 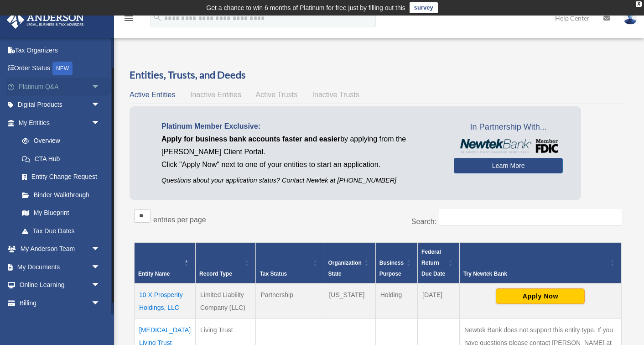 What do you see at coordinates (61, 213) in the screenshot?
I see `a: My Blueprint` at bounding box center [61, 213].